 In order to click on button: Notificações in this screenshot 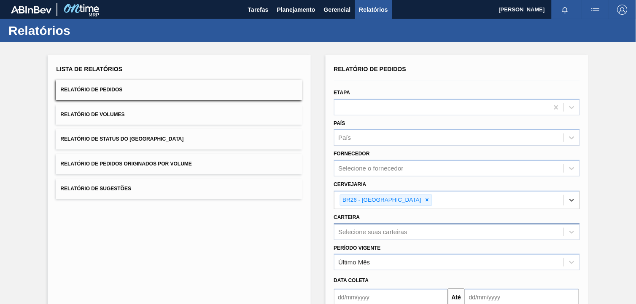, I will do `click(565, 10)`.